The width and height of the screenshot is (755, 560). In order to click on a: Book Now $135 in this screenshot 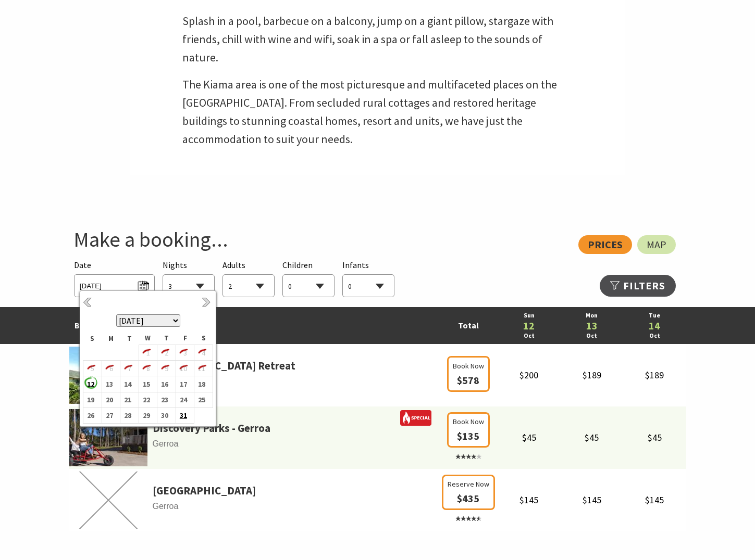, I will do `click(468, 447)`.